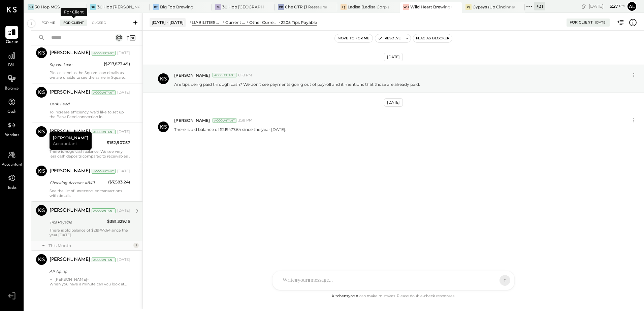 This screenshot has width=644, height=311. What do you see at coordinates (11, 129) in the screenshot?
I see `a: Vendors` at bounding box center [11, 129].